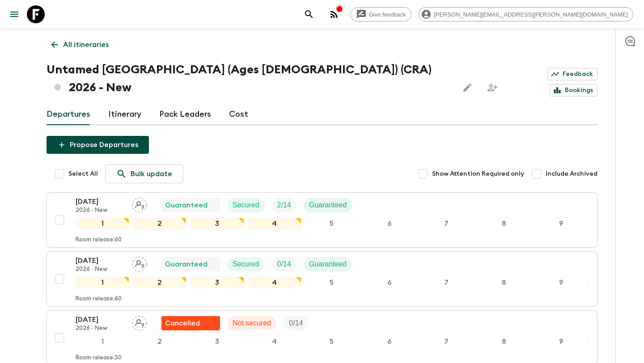 This screenshot has height=363, width=644. I want to click on p: 2 / 14, so click(284, 205).